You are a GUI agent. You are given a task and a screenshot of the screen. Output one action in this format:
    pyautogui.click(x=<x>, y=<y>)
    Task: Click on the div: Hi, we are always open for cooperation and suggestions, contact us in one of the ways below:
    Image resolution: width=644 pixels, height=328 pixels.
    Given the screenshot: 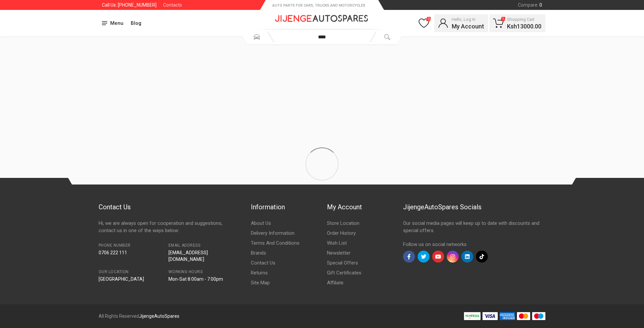 What is the action you would take?
    pyautogui.click(x=164, y=227)
    